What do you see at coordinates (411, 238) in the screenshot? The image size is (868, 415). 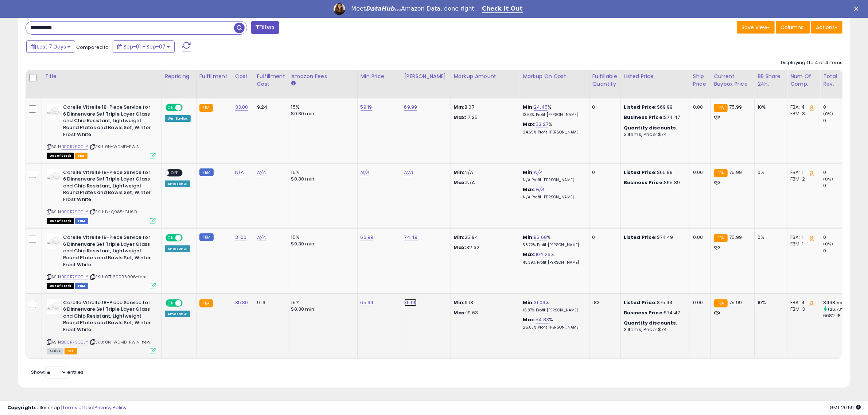 I see `a: 74.49` at bounding box center [411, 238].